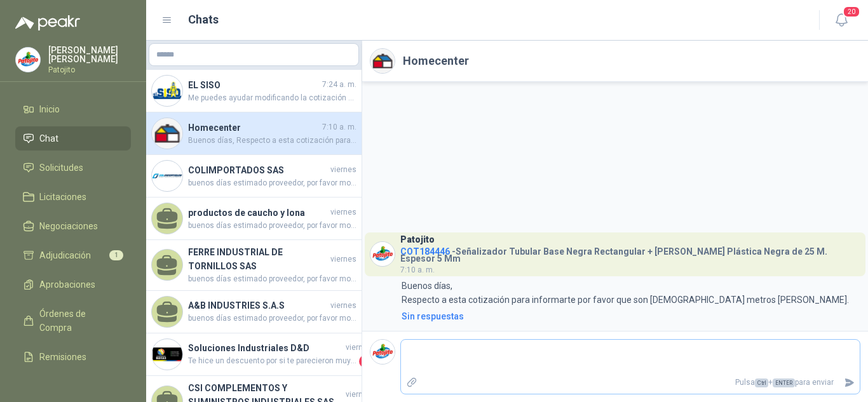  I want to click on span: COT184446, so click(425, 251).